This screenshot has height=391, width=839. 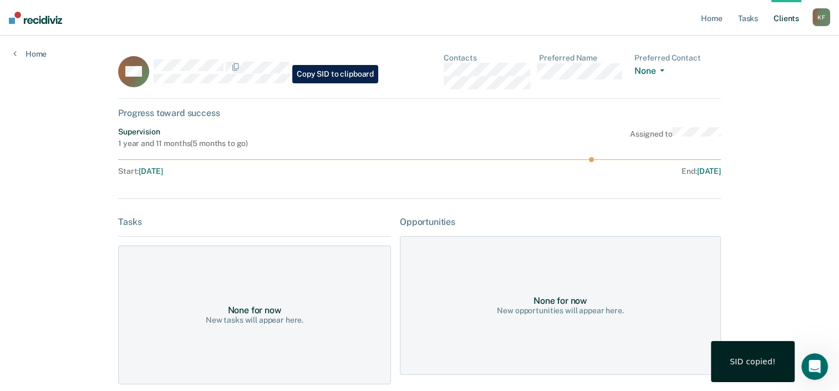 What do you see at coordinates (183, 143) in the screenshot?
I see `div: 1 year and 11 months ( 5 months to go )` at bounding box center [183, 143].